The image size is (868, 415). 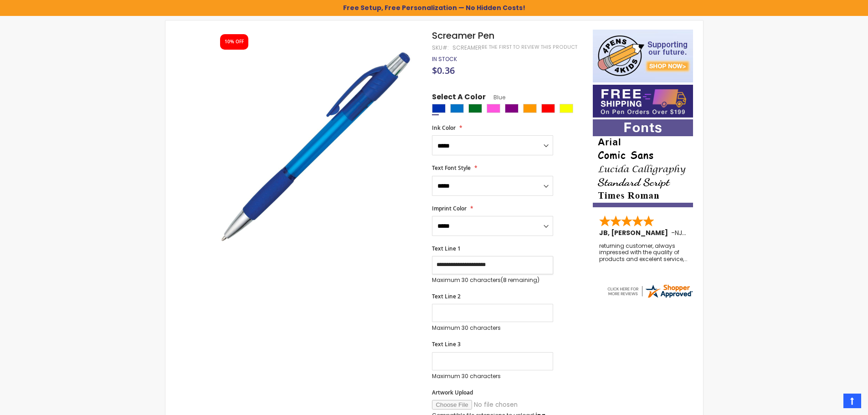 What do you see at coordinates (643, 56) in the screenshot?
I see `img: 4pens 4 kids` at bounding box center [643, 56].